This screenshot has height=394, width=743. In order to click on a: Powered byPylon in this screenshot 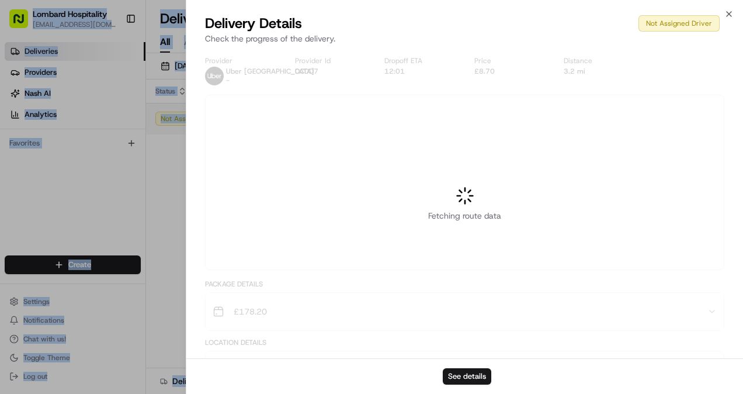, I will do `click(112, 68)`.